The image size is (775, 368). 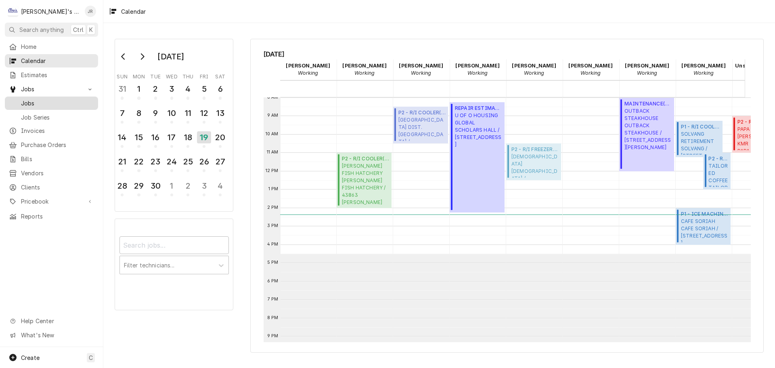 I want to click on div: Clay's Refrigeration's Avatar, so click(x=13, y=11).